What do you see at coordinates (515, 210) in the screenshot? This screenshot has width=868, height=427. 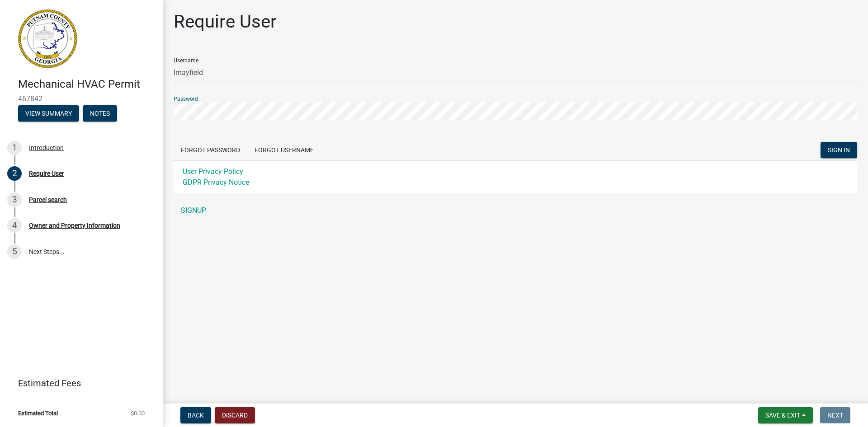 I see `a: SIGNUP` at bounding box center [515, 210].